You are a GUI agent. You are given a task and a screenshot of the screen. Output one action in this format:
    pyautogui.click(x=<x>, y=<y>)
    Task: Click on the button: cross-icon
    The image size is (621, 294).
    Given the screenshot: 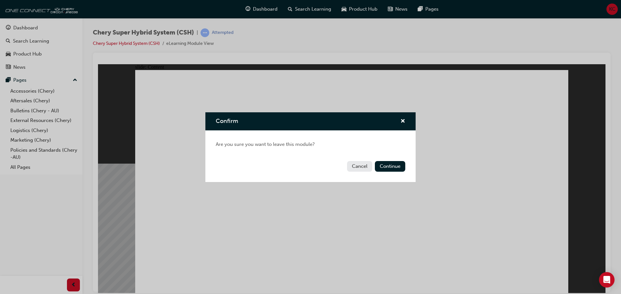 What is the action you would take?
    pyautogui.click(x=402, y=122)
    